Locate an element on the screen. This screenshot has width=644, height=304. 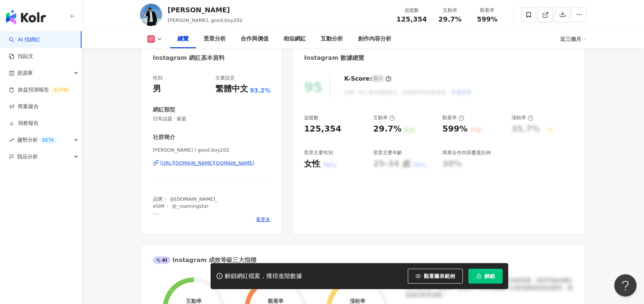
div: 性別 is located at coordinates (157, 78).